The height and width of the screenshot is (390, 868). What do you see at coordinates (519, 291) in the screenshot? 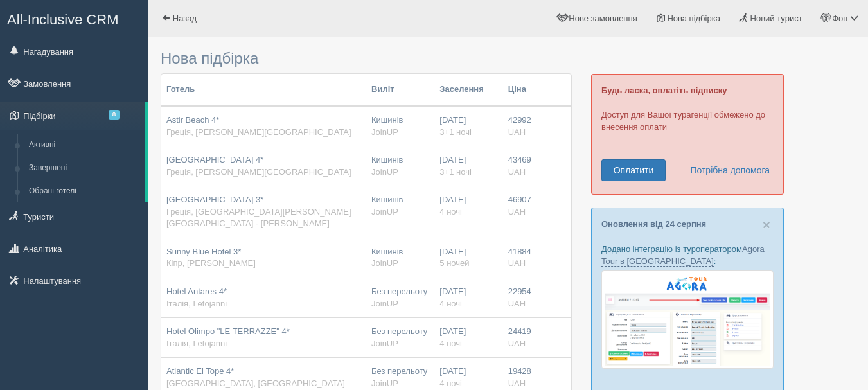
I see `span: 22954` at bounding box center [519, 291].